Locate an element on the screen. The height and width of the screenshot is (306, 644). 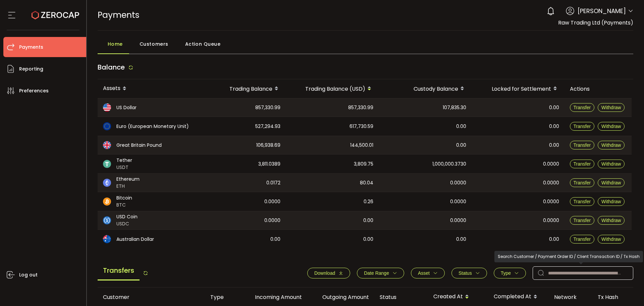
span: Home is located at coordinates (115, 44).